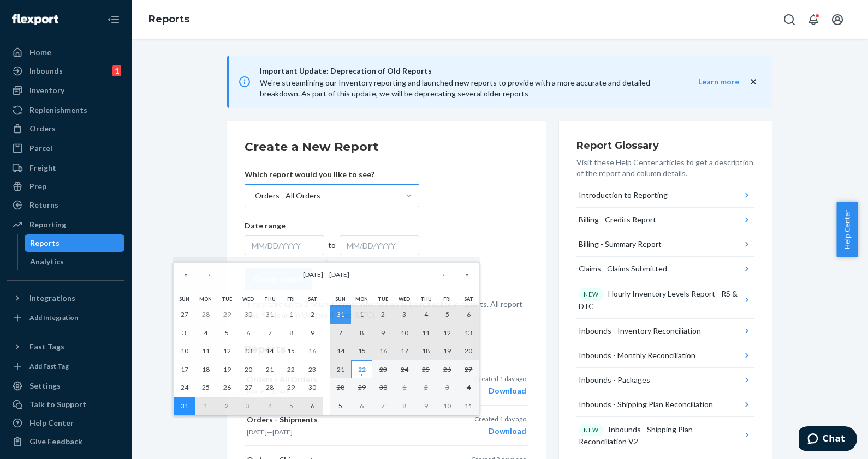  What do you see at coordinates (291, 314) in the screenshot?
I see `abbr: August 1, 2025` at bounding box center [291, 314].